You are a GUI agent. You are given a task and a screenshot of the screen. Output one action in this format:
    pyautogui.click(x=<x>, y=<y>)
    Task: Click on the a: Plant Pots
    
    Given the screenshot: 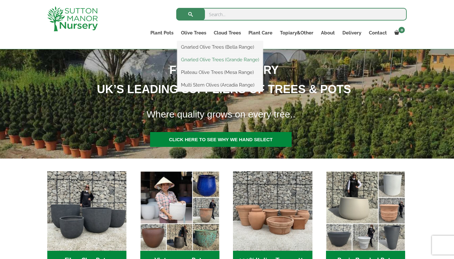 What is the action you would take?
    pyautogui.click(x=162, y=33)
    